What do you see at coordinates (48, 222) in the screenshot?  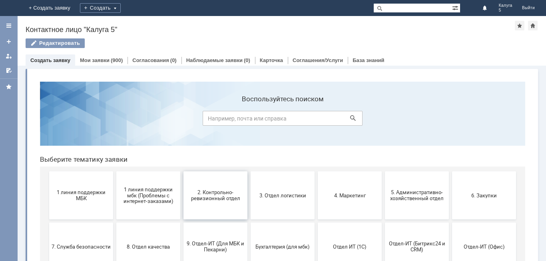 I see `span: Финансовый отдел` at bounding box center [48, 222].